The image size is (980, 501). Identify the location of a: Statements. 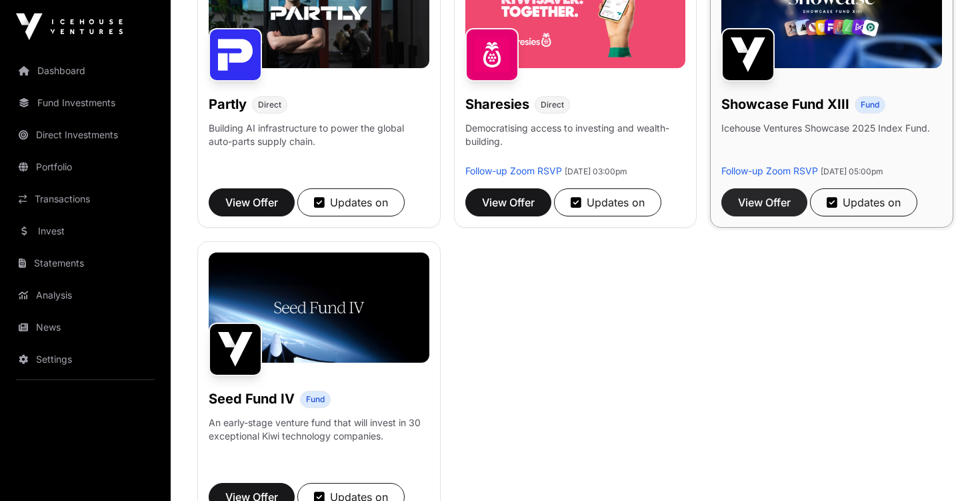
(86, 263).